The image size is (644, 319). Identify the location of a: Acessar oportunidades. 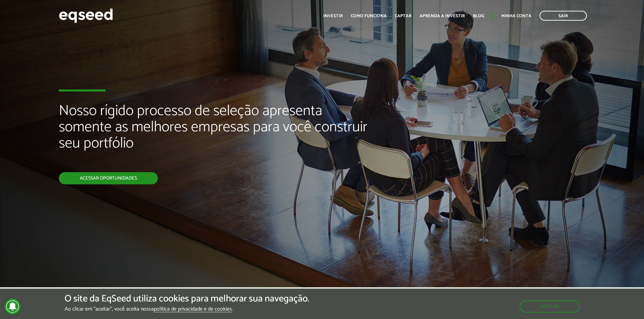
(108, 178).